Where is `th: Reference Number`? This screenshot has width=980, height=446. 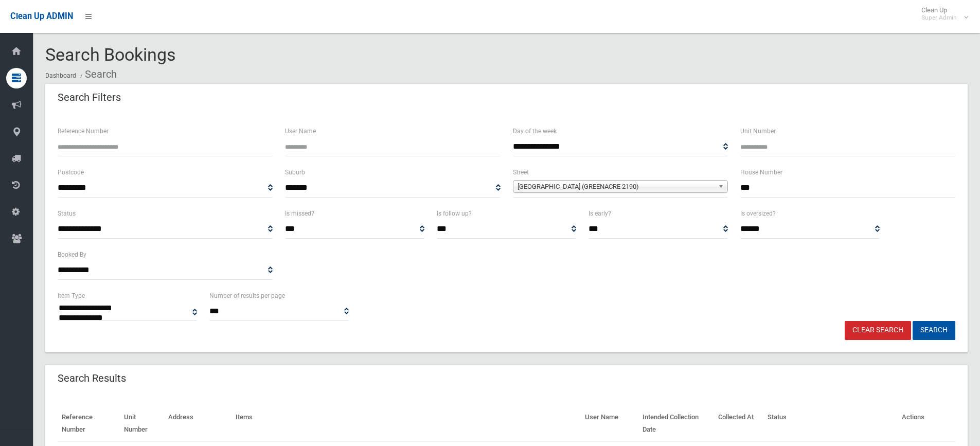
th: Reference Number is located at coordinates (88, 423).